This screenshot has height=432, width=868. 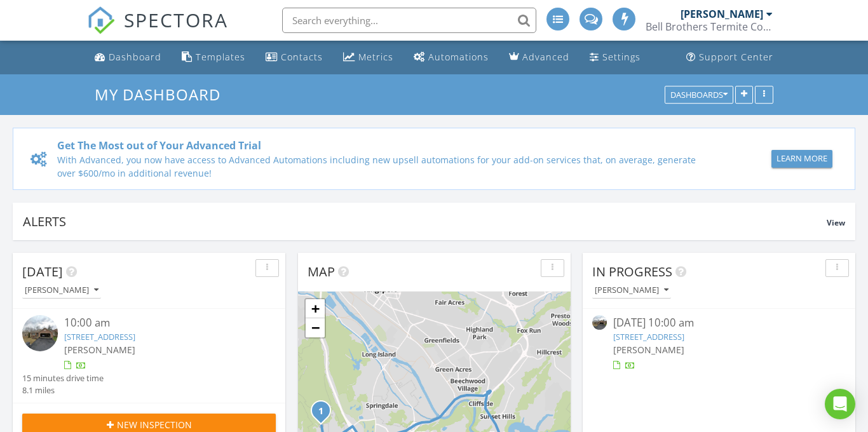 I want to click on div: Get The Most out of Your Advanced Trial, so click(x=382, y=145).